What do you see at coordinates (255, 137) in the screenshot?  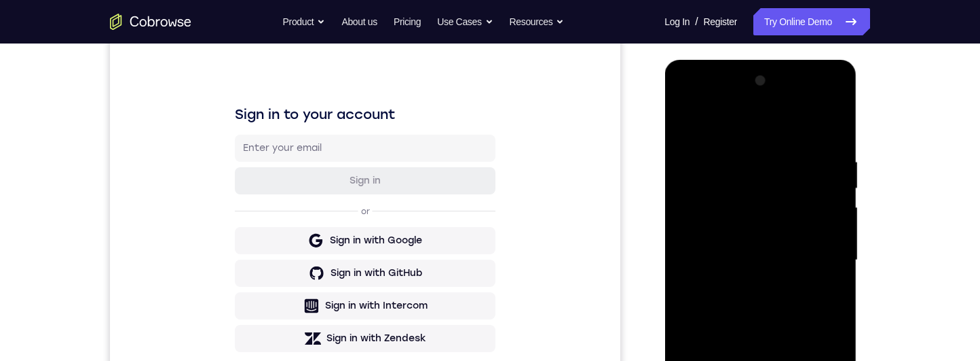 I see `input: Enter your email` at bounding box center [255, 137].